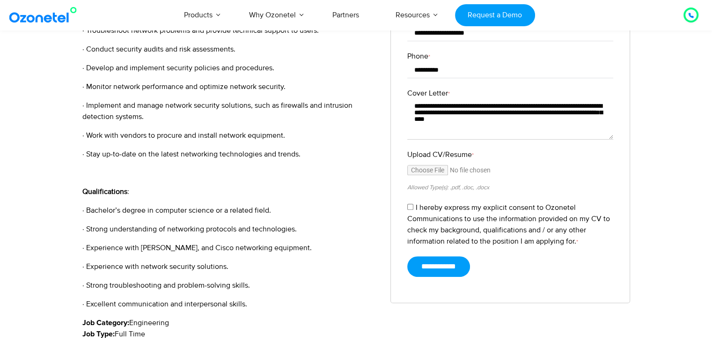  I want to click on strong: Job Type:, so click(98, 334).